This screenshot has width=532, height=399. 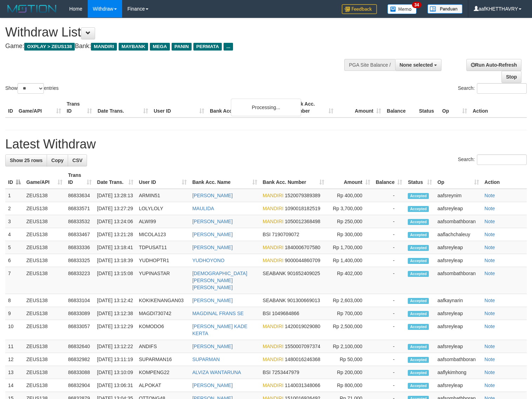 What do you see at coordinates (122, 108) in the screenshot?
I see `th: Date Trans.` at bounding box center [122, 108].